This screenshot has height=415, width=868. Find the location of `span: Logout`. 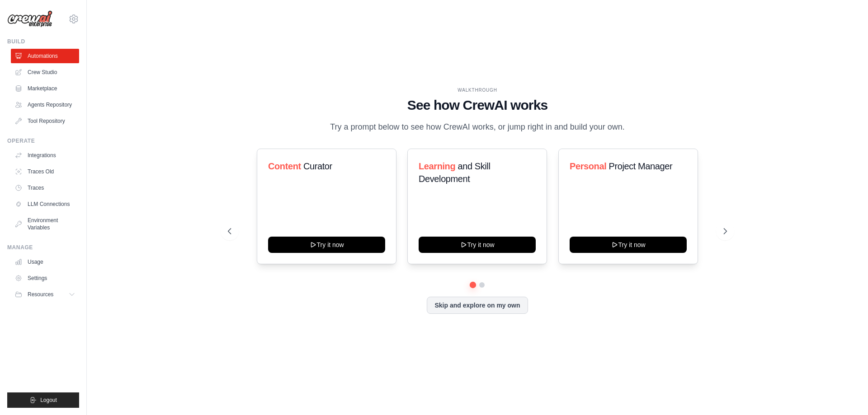

span: Logout is located at coordinates (49, 400).